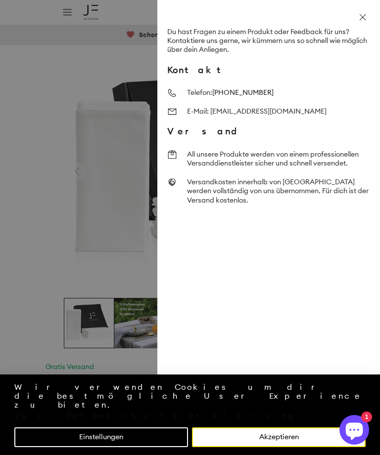  Describe the element at coordinates (268, 70) in the screenshot. I see `h5: Kontakt` at that location.